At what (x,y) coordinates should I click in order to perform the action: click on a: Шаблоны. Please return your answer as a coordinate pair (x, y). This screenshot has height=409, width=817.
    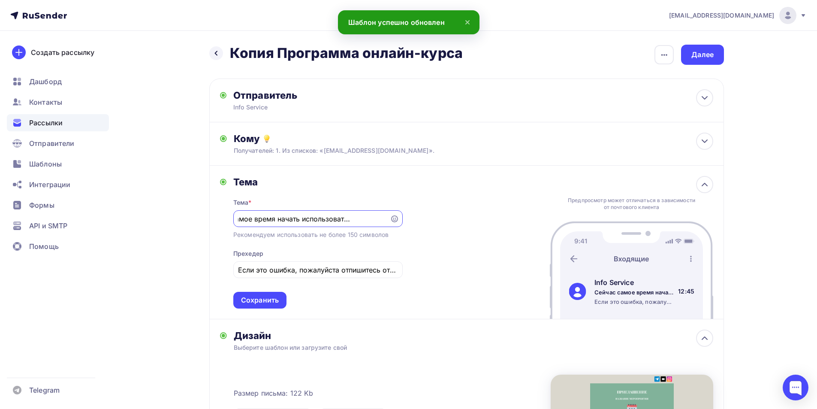
    Looking at the image, I should click on (58, 164).